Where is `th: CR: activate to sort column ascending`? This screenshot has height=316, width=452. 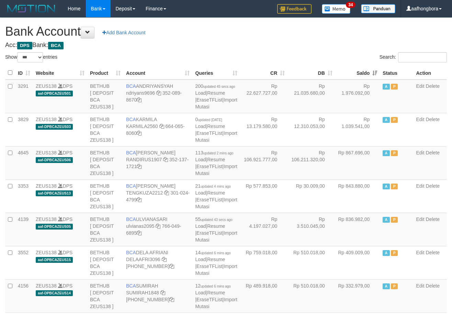
th: CR: activate to sort column ascending is located at coordinates (264, 73).